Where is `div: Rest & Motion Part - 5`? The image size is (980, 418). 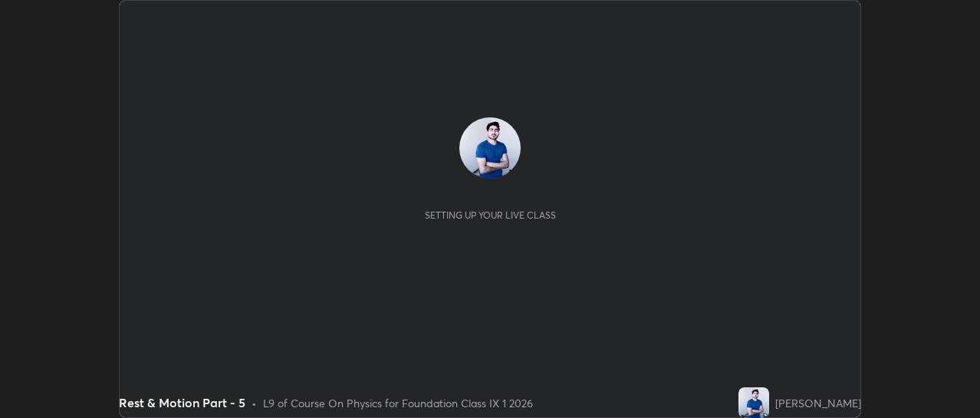
div: Rest & Motion Part - 5 is located at coordinates (181, 403).